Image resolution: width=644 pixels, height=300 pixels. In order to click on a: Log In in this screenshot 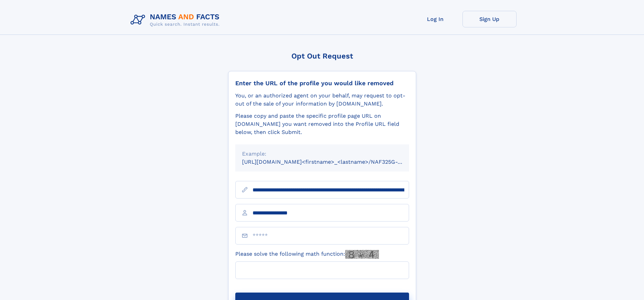, I will do `click(435, 19)`.